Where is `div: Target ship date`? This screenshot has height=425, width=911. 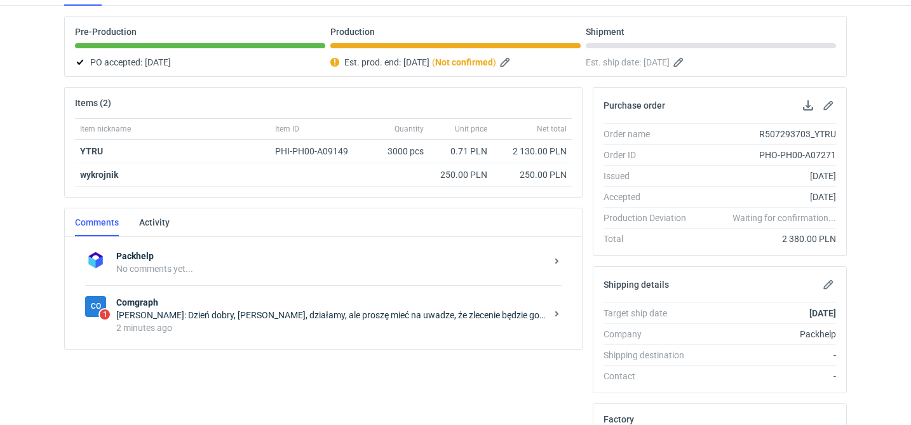 div: Target ship date is located at coordinates (650, 313).